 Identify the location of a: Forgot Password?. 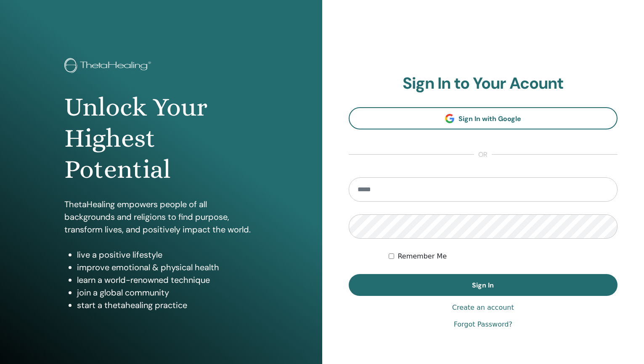
(483, 325).